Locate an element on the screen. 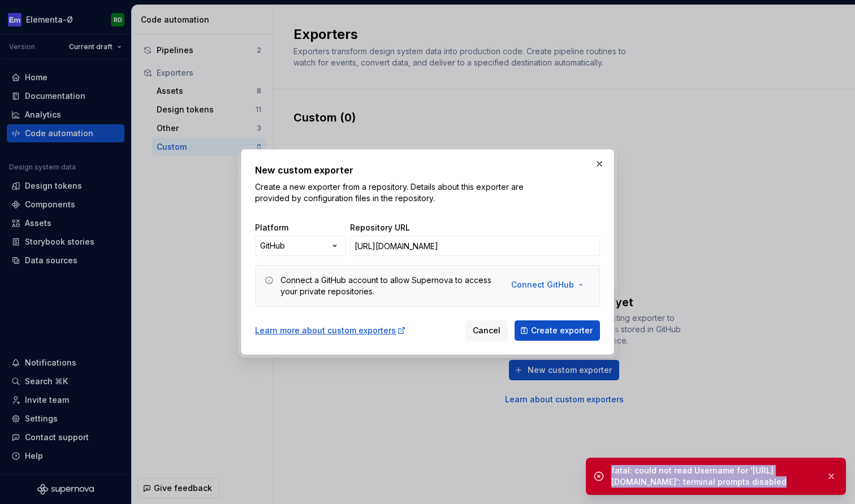 Image resolution: width=855 pixels, height=504 pixels. label: Repository URL is located at coordinates (380, 228).